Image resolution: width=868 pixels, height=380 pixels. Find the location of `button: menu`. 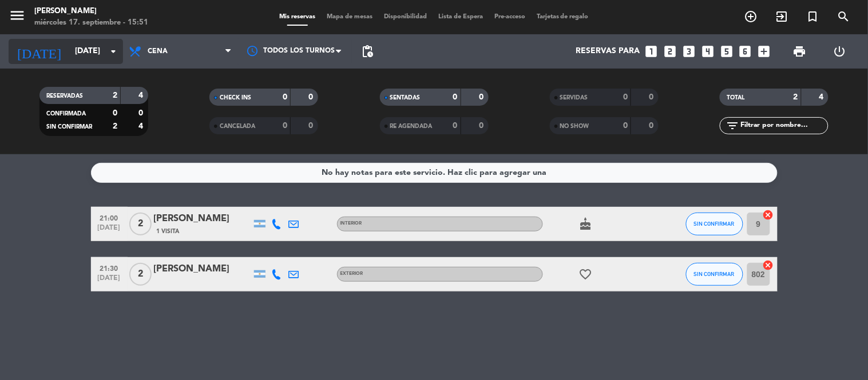

button: menu is located at coordinates (17, 17).